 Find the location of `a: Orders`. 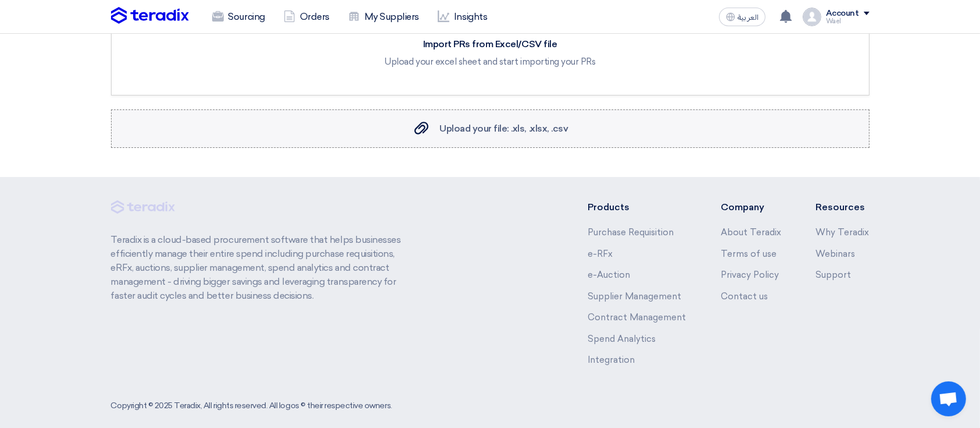

a: Orders is located at coordinates (306, 17).